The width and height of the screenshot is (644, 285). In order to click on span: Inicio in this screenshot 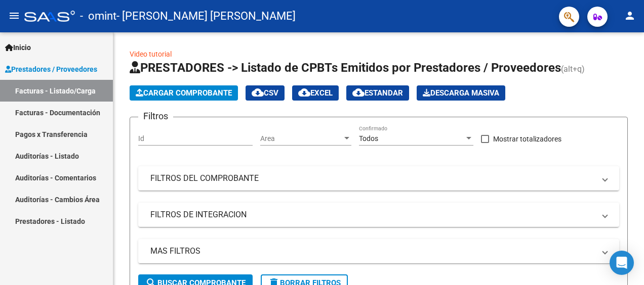, I will do `click(18, 48)`.